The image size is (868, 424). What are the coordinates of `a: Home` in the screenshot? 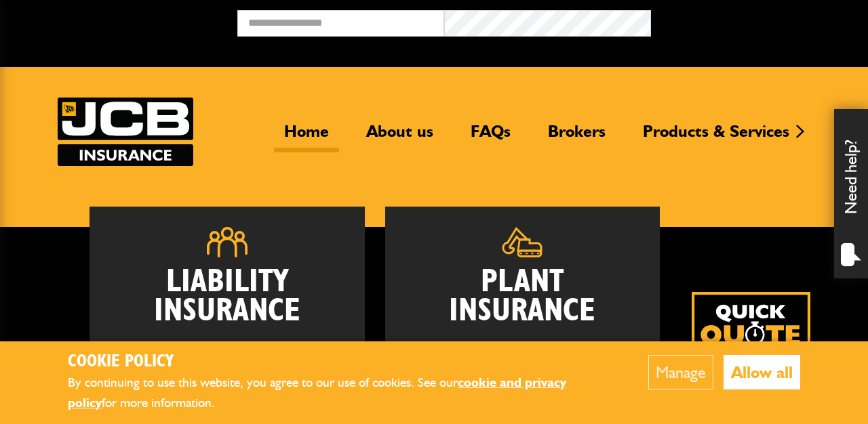 It's located at (306, 137).